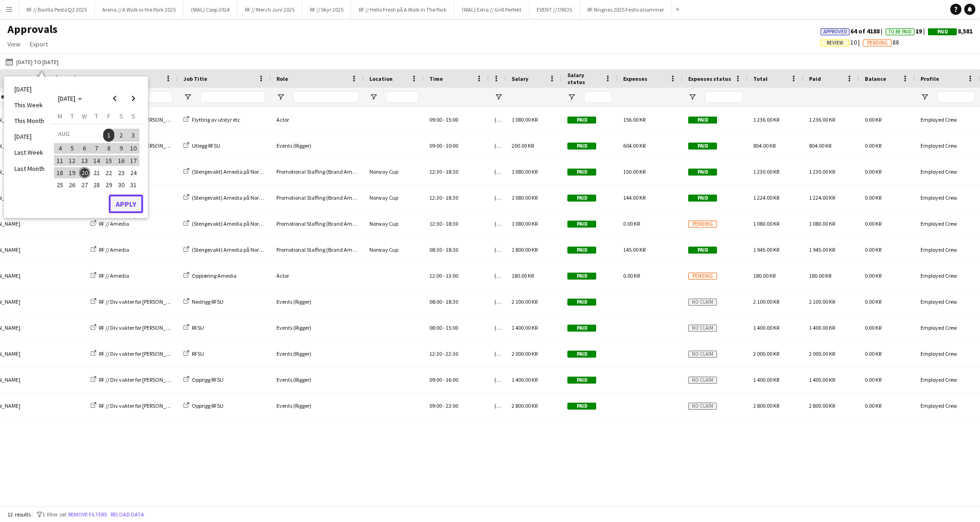 This screenshot has width=980, height=522. I want to click on span: 14, so click(96, 160).